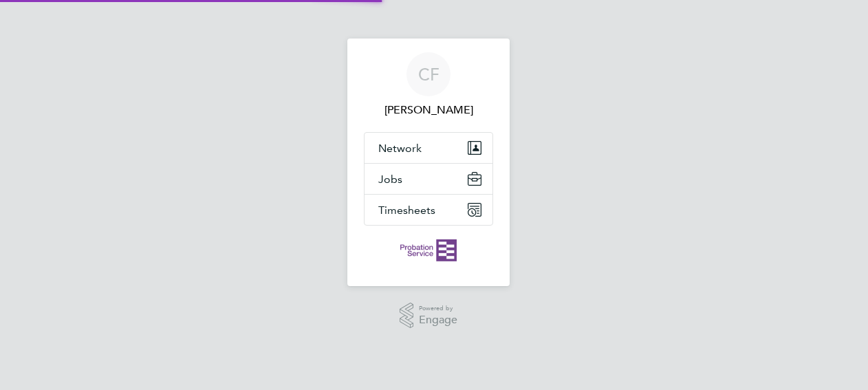 This screenshot has height=390, width=868. What do you see at coordinates (429, 74) in the screenshot?
I see `span: CF` at bounding box center [429, 74].